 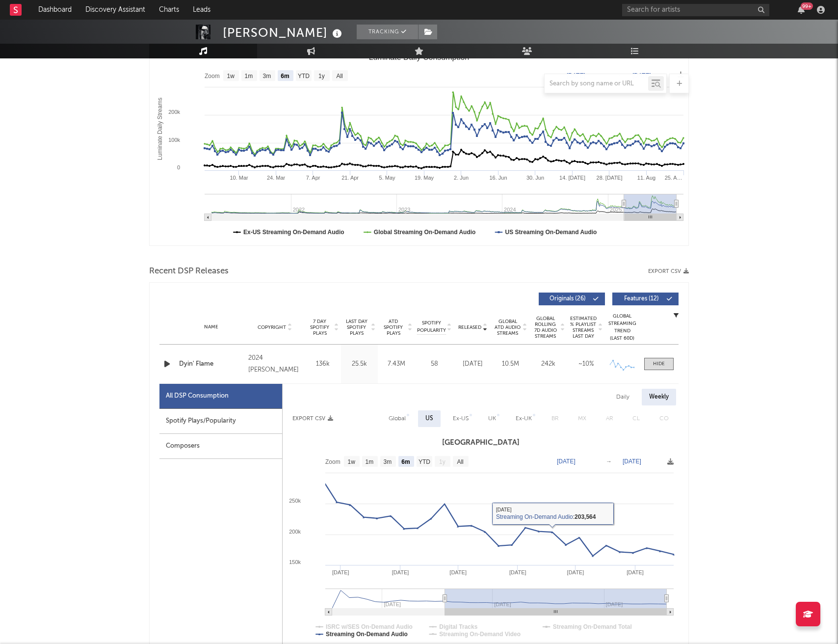 I want to click on text: 10. Mar, so click(x=239, y=178).